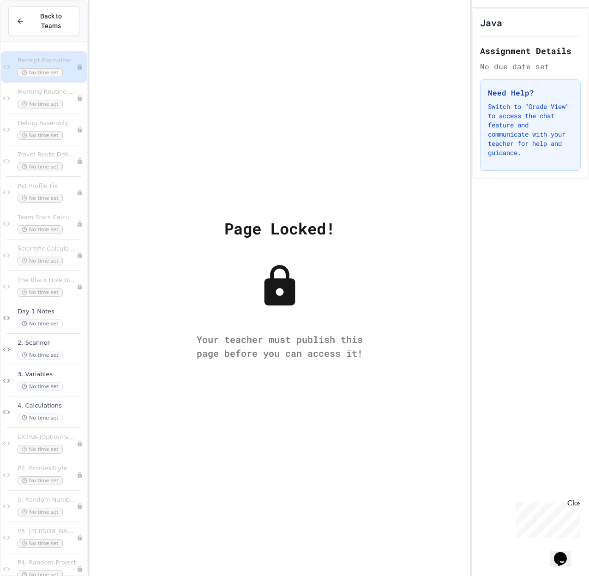 This screenshot has height=576, width=589. I want to click on span: Receipt Formatter, so click(47, 60).